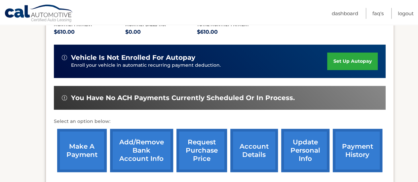 The height and width of the screenshot is (182, 418). What do you see at coordinates (352, 61) in the screenshot?
I see `a: set up autopay` at bounding box center [352, 61].